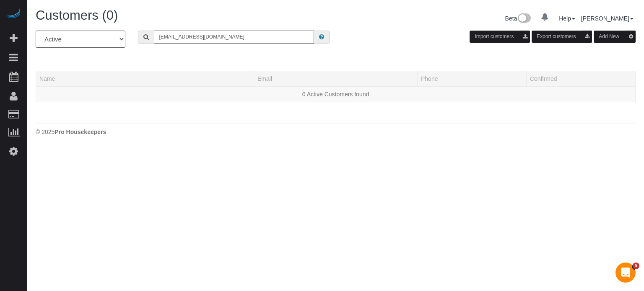 The image size is (644, 291). I want to click on th: Confirmed, so click(580, 79).